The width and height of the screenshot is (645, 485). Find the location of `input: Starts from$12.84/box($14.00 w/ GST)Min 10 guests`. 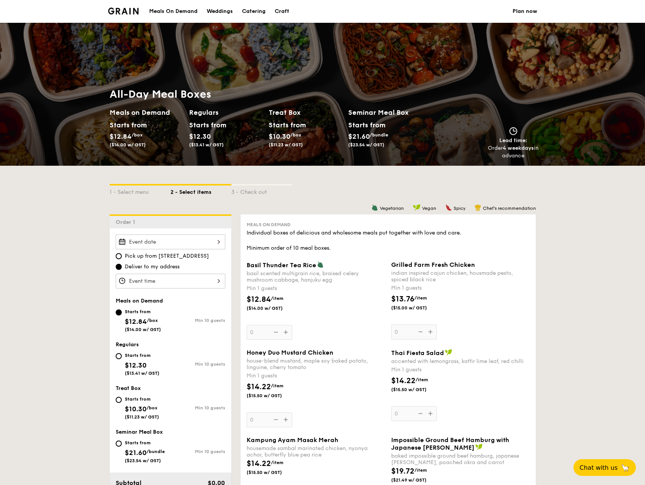

input: Starts from$12.84/box($14.00 w/ GST)Min 10 guests is located at coordinates (119, 313).